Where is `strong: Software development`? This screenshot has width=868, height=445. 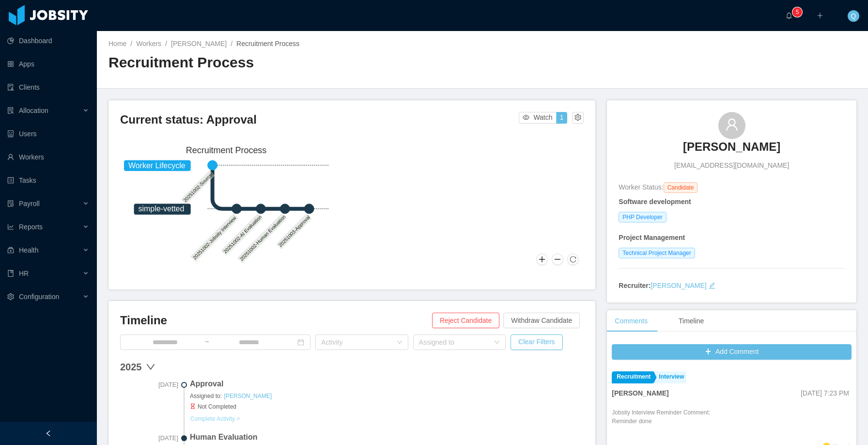
strong: Software development is located at coordinates (654, 202).